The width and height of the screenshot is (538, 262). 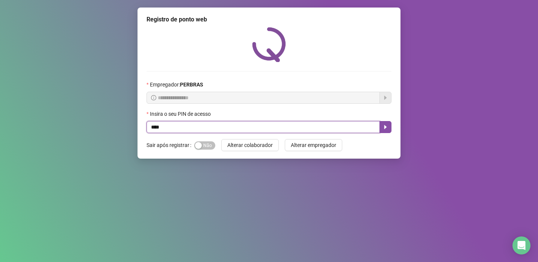 What do you see at coordinates (313, 145) in the screenshot?
I see `span: Alterar empregador` at bounding box center [313, 145].